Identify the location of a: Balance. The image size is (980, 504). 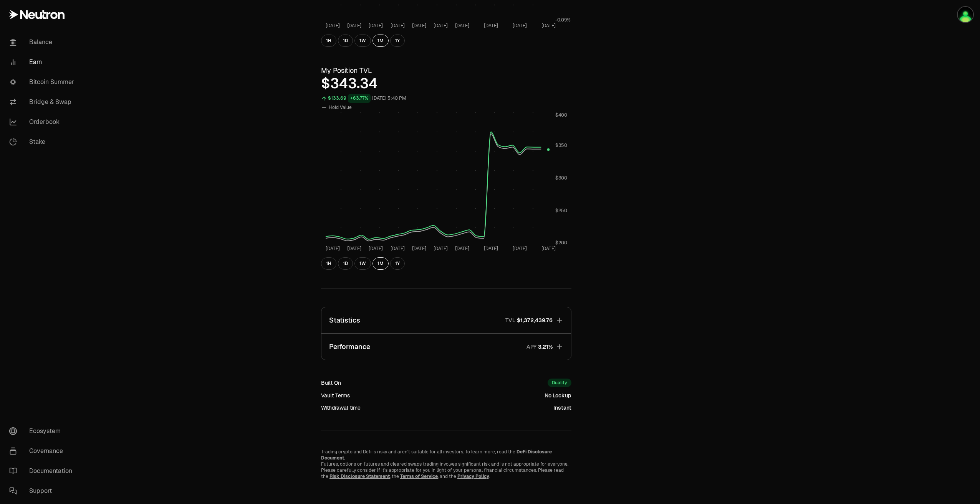
(43, 42).